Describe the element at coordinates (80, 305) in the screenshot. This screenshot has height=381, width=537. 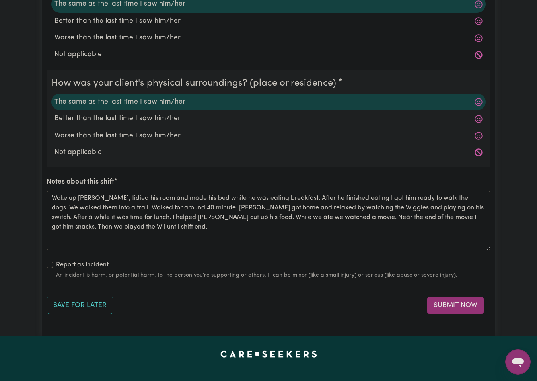
I see `button: Save your job report` at that location.